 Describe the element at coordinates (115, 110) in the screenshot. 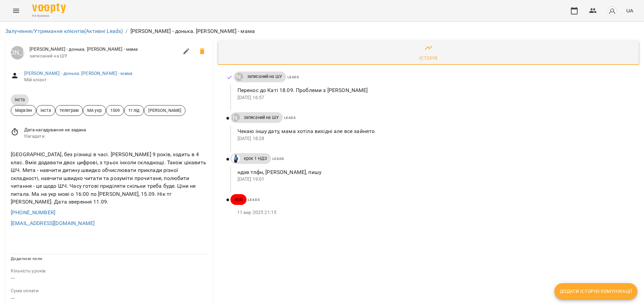

I see `span: 1509` at that location.